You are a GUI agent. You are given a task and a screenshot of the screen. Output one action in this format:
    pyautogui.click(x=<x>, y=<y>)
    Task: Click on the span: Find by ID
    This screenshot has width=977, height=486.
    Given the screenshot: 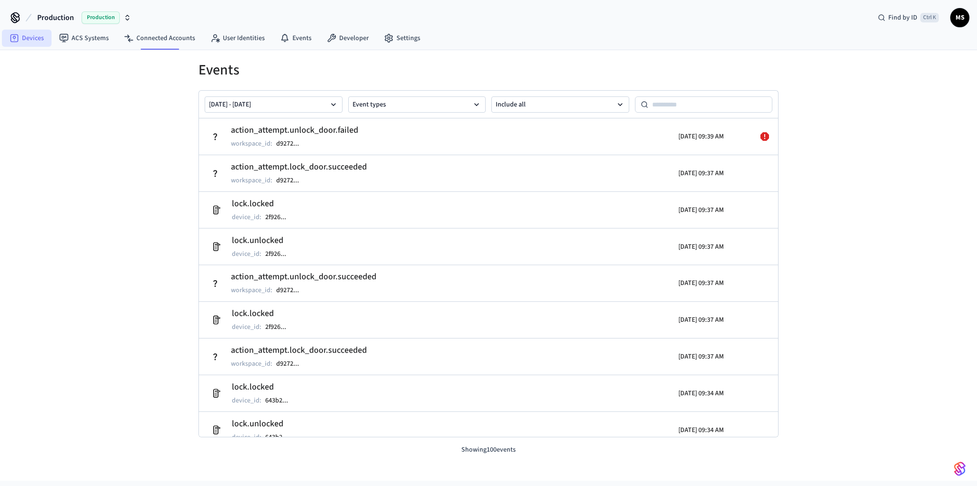 What is the action you would take?
    pyautogui.click(x=903, y=18)
    